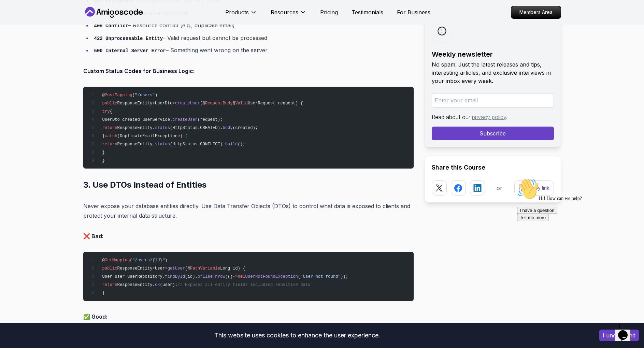 Image resolution: width=644 pixels, height=348 pixels. I want to click on h2: 3. Use DTOs Instead of Entities, so click(249, 185).